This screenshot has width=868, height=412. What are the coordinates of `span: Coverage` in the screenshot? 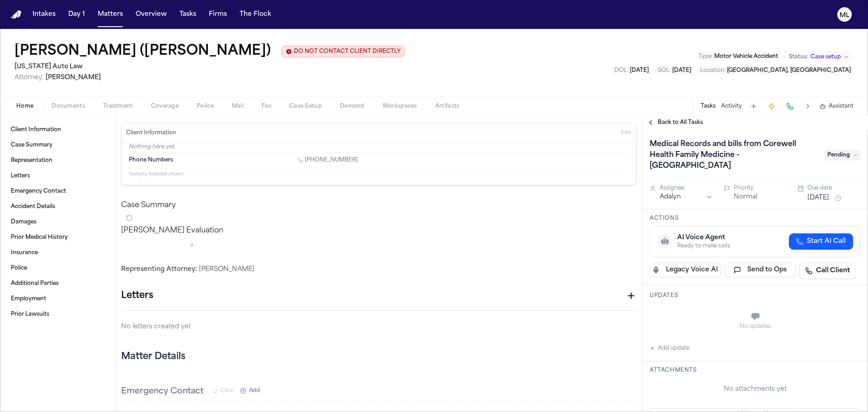 It's located at (165, 106).